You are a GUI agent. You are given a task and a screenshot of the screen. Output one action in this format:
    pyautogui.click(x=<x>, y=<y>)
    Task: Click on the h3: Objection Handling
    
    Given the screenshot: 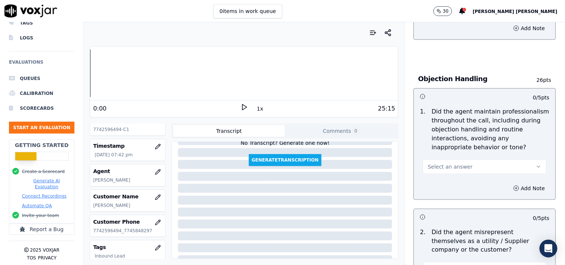 What is the action you would take?
    pyautogui.click(x=474, y=79)
    